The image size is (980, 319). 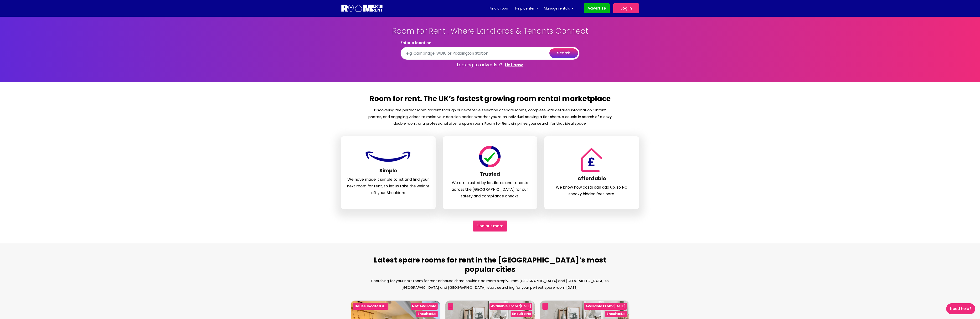 What do you see at coordinates (490, 100) in the screenshot?
I see `h2: Room for rent. The UK’s fastest growing room rental marketplace` at bounding box center [490, 100].